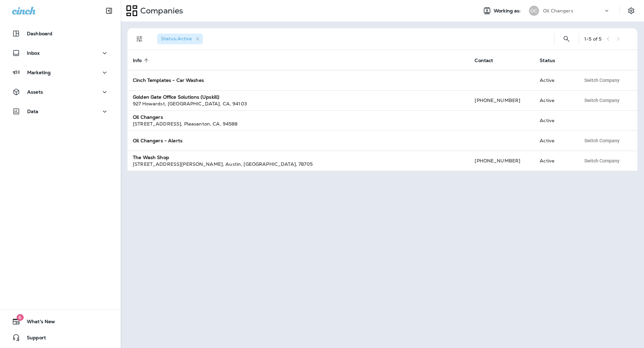  Describe the element at coordinates (160, 11) in the screenshot. I see `p: Companies` at that location.